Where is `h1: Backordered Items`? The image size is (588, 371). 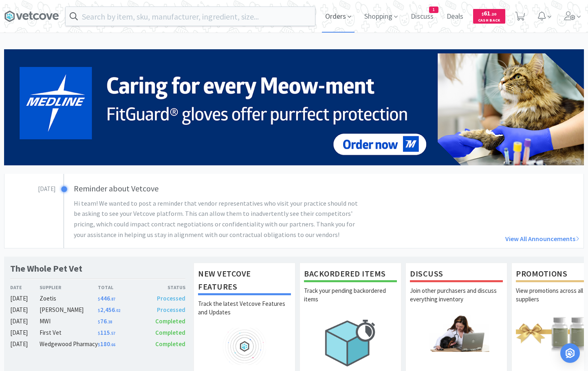 h1: Backordered Items is located at coordinates (351, 274).